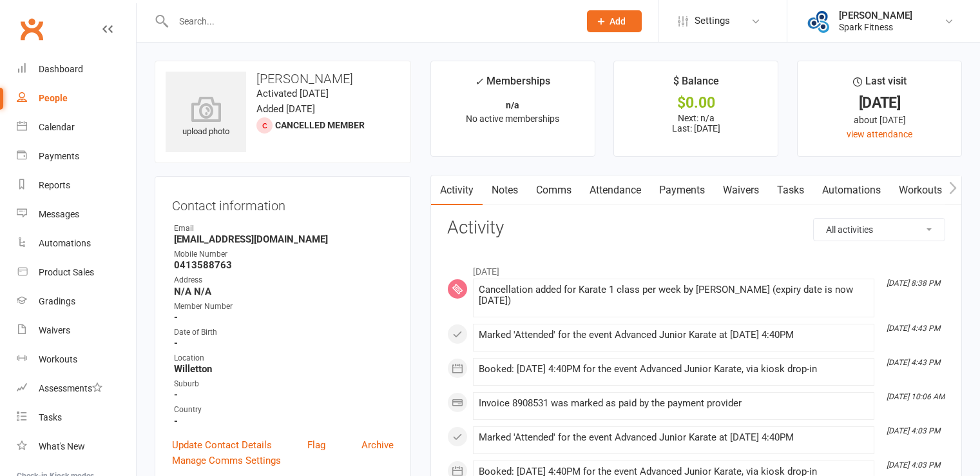 The height and width of the screenshot is (476, 980). Describe the element at coordinates (319, 125) in the screenshot. I see `span: Cancelled member` at that location.